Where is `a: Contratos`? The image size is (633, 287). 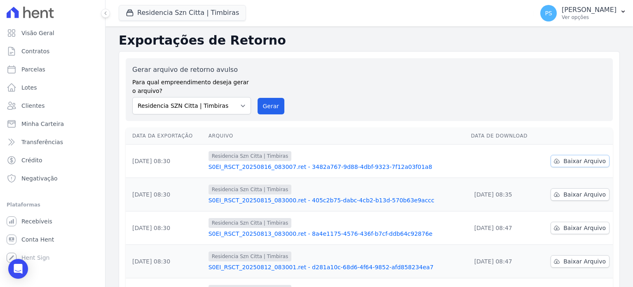 a: Contratos is located at coordinates (52, 51).